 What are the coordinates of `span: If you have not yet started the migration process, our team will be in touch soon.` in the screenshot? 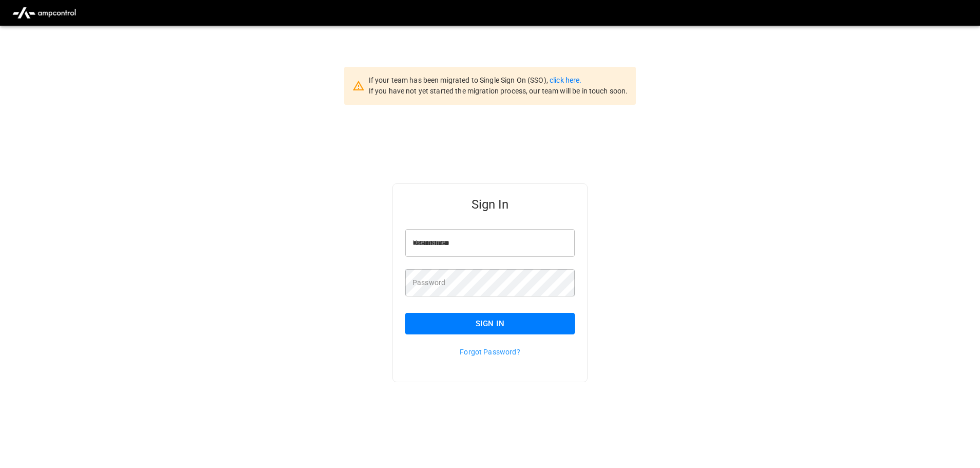 It's located at (498, 91).